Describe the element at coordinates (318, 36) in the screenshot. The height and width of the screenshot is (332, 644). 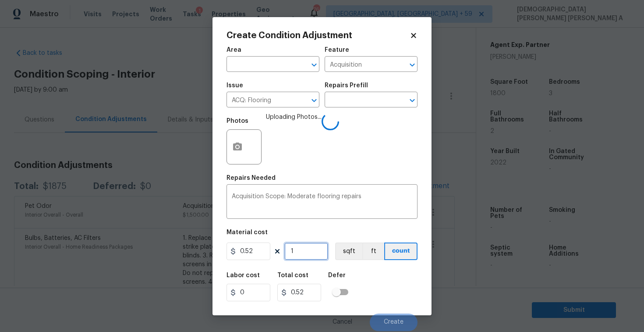
I see `h2: Create Condition Adjustment` at that location.